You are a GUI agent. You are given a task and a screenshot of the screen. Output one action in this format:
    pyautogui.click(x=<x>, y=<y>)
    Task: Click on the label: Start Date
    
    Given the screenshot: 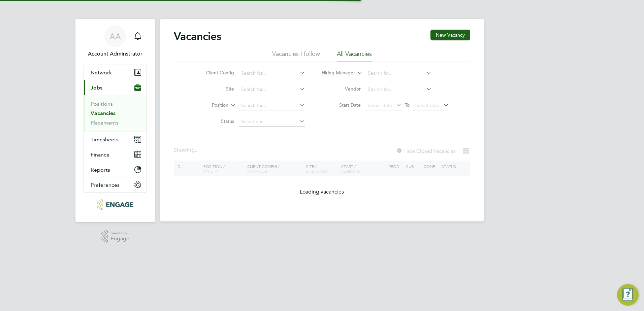 What is the action you would take?
    pyautogui.click(x=341, y=105)
    